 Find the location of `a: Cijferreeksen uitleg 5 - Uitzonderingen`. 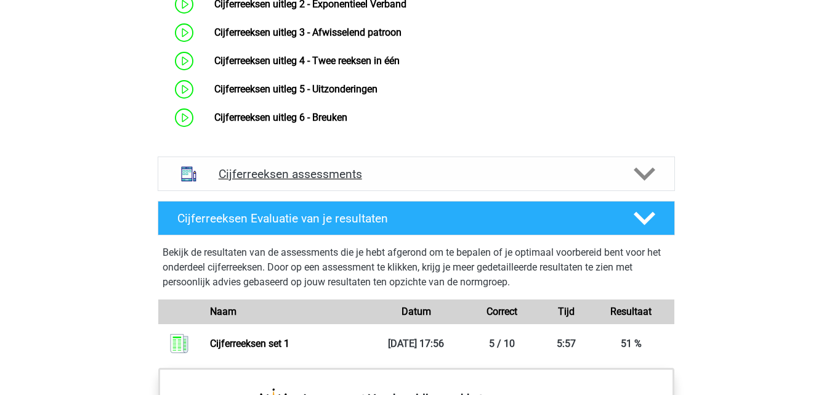

a: Cijferreeksen uitleg 5 - Uitzonderingen is located at coordinates (296, 89).